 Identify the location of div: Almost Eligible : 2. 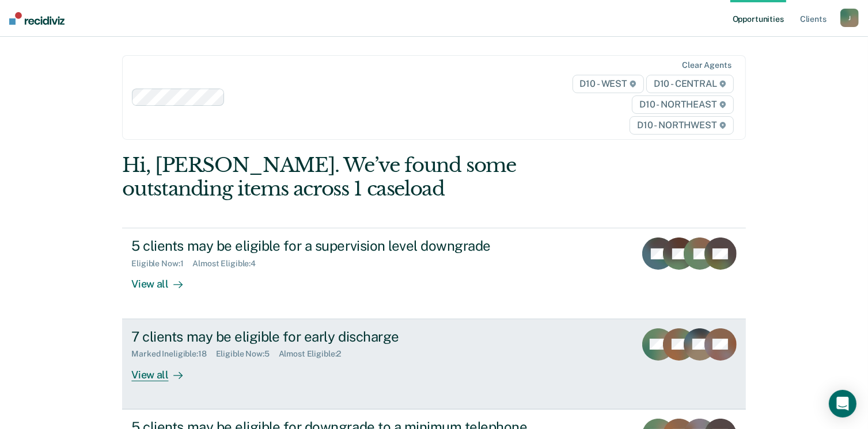
(314, 353).